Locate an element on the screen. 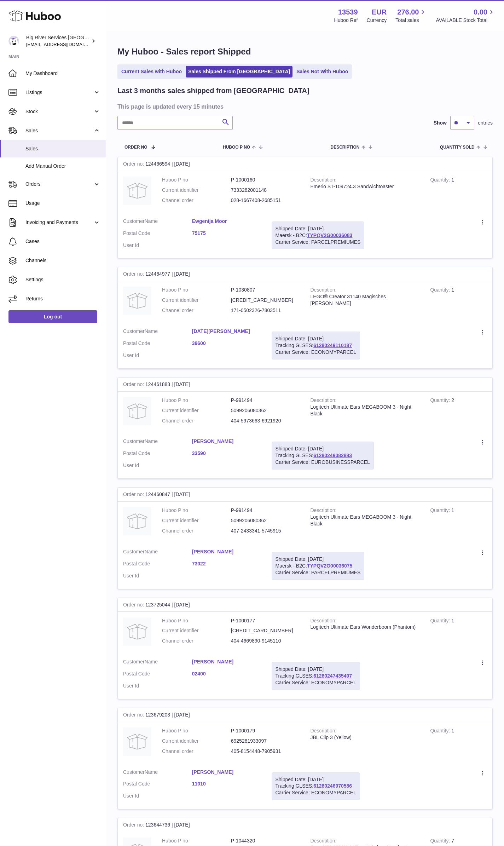 The width and height of the screenshot is (504, 846). span: Order No is located at coordinates (136, 147).